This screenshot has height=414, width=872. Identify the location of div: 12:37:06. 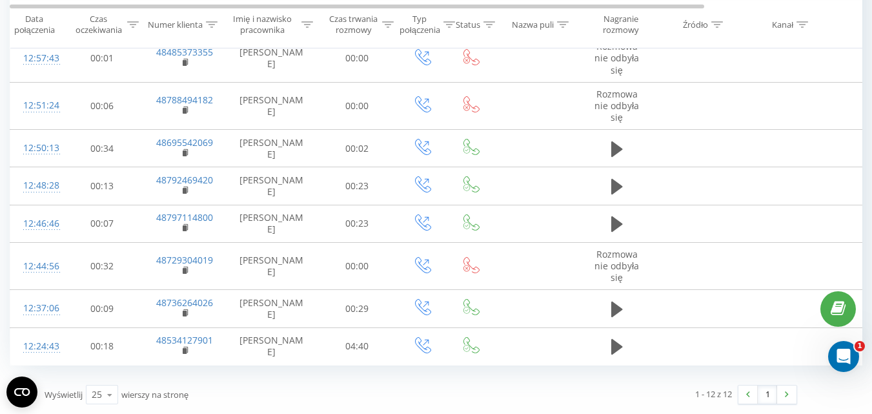
(36, 308).